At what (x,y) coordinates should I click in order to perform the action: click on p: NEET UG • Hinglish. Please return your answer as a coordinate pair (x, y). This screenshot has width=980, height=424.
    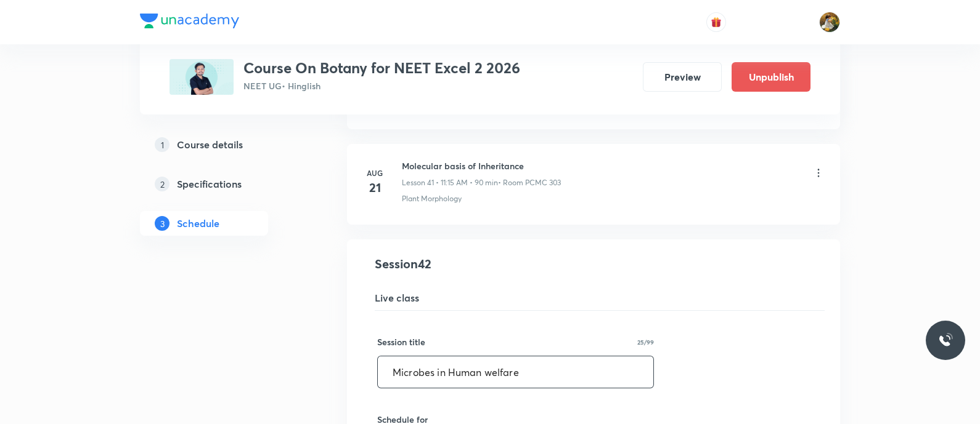
    Looking at the image, I should click on (381, 86).